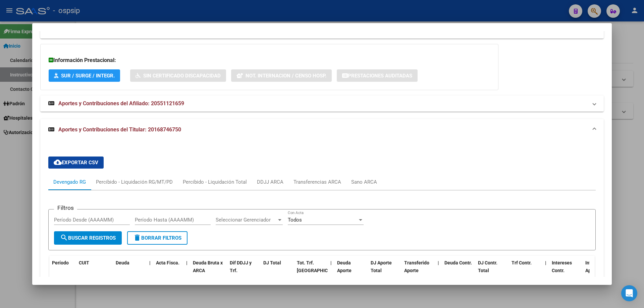 This screenshot has height=308, width=644. What do you see at coordinates (123, 262) in the screenshot?
I see `span: Deuda` at bounding box center [123, 262].